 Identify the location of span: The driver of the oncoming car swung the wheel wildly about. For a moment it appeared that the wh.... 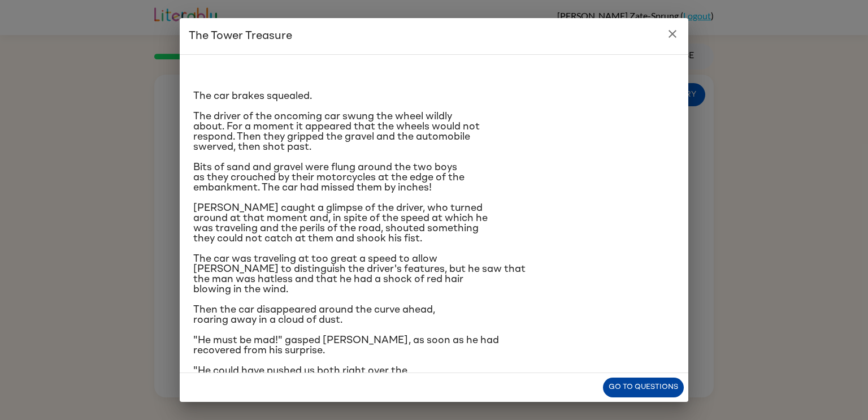
(336, 131).